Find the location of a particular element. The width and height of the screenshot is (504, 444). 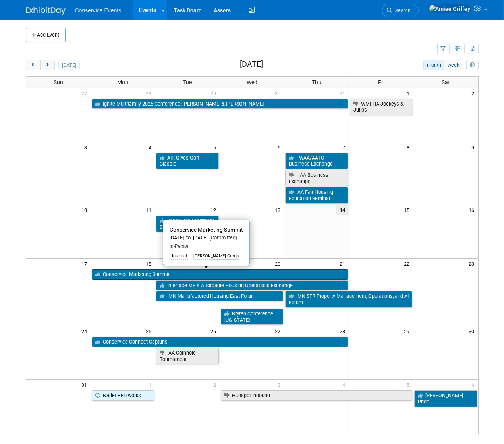

span: Thu is located at coordinates (317, 82).